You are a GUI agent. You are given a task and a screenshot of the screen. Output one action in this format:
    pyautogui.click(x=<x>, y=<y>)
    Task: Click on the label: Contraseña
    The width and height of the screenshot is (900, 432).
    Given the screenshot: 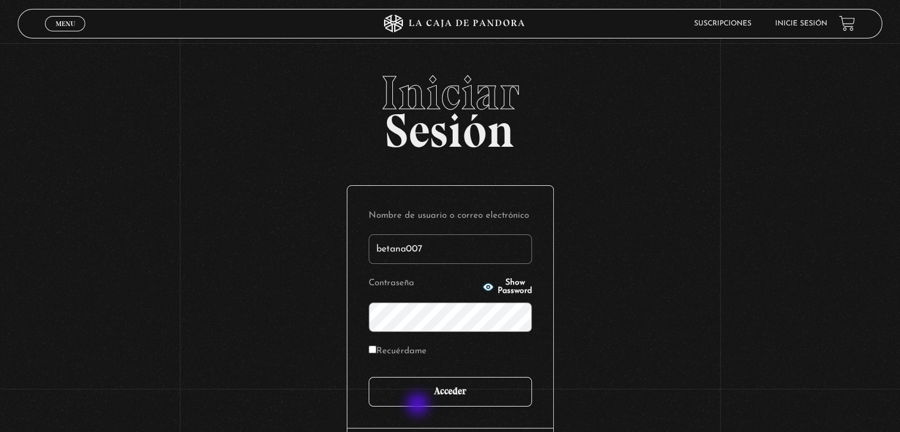 What is the action you would take?
    pyautogui.click(x=424, y=284)
    